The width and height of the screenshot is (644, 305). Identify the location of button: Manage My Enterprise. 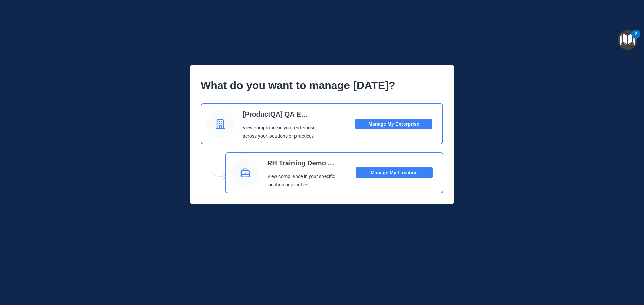
(394, 124).